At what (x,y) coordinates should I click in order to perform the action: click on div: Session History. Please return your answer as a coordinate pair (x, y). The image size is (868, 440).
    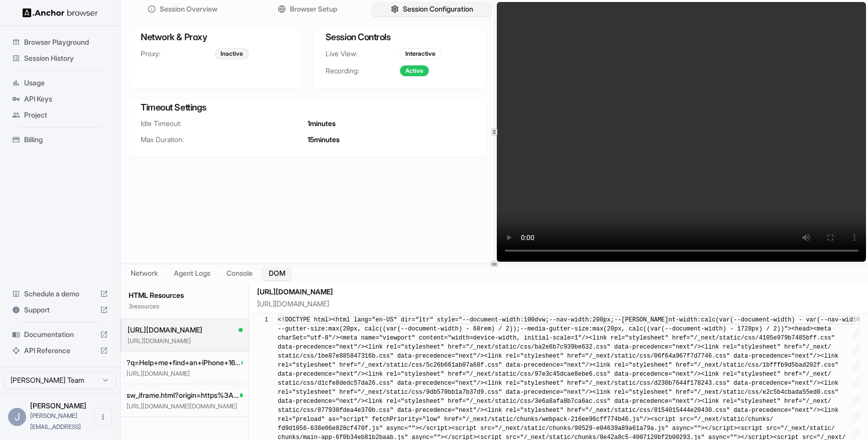
    Looking at the image, I should click on (60, 59).